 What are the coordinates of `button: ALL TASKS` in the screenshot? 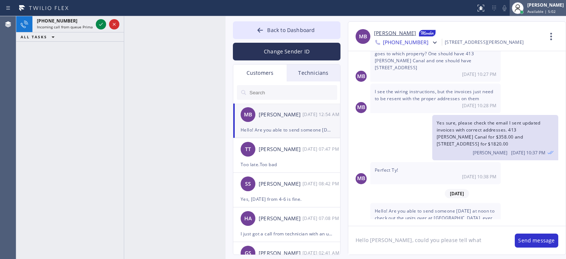 It's located at (39, 37).